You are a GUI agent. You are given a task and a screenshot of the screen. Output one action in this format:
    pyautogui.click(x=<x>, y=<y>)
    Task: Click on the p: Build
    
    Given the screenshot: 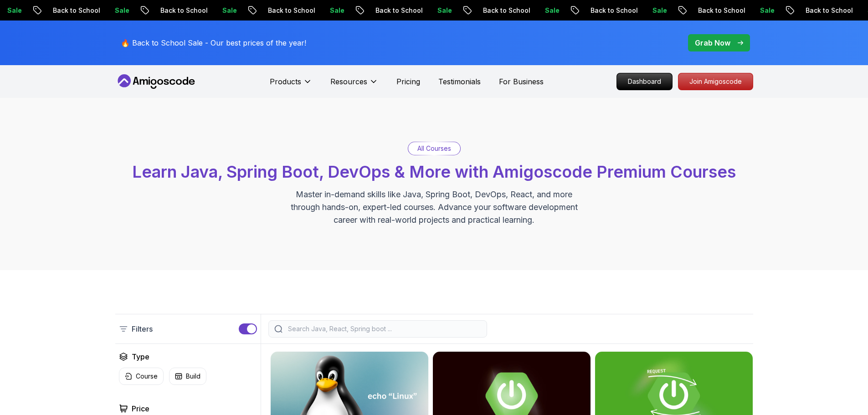 What is the action you would take?
    pyautogui.click(x=193, y=376)
    